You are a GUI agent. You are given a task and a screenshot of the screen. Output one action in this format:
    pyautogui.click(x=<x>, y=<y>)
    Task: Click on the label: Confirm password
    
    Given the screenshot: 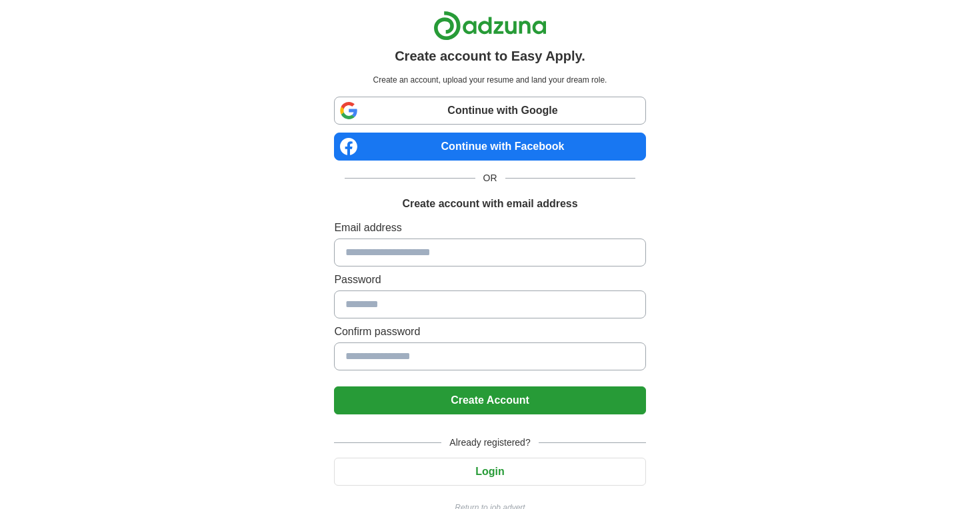 What is the action you would take?
    pyautogui.click(x=490, y=332)
    